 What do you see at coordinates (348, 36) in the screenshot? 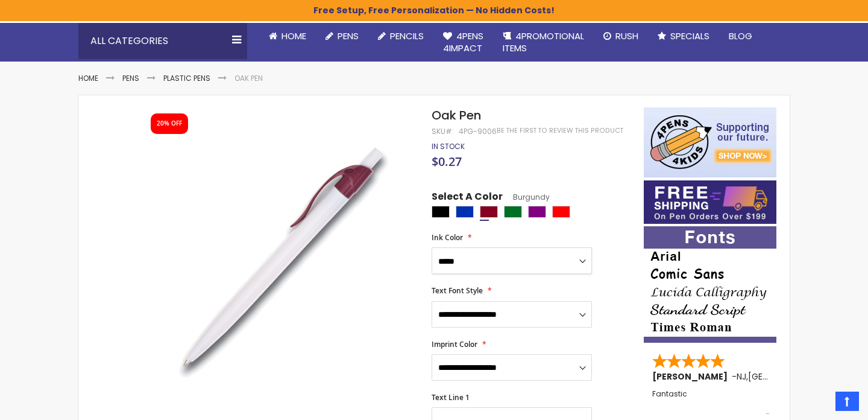
I see `span: Pens` at bounding box center [348, 36].